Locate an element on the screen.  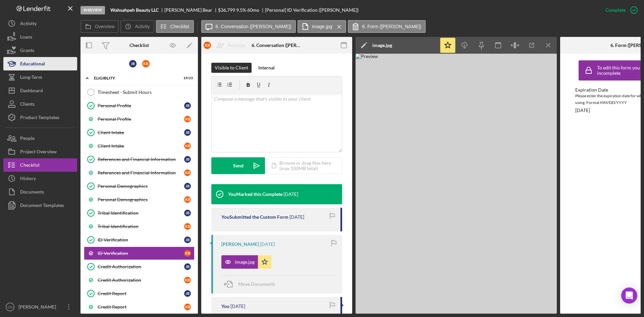
div: Long-Term is located at coordinates (31, 78).